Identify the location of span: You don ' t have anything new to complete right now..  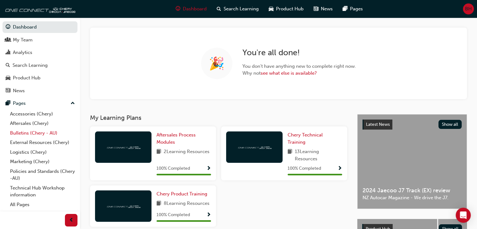
(299, 66).